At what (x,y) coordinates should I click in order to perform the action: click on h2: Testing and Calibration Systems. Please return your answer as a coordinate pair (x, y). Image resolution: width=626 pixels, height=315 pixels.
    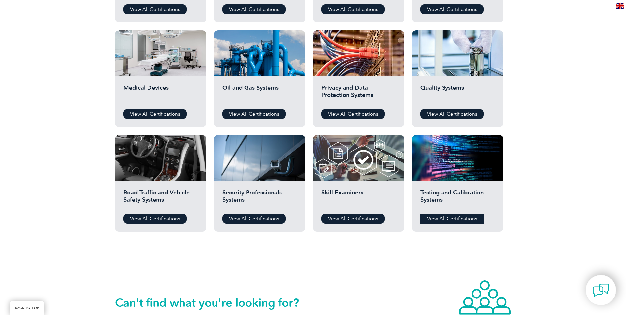
    Looking at the image, I should click on (458, 199).